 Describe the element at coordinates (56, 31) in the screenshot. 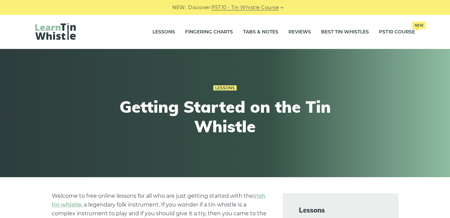

I see `img: LearnTinWhistle.com` at that location.